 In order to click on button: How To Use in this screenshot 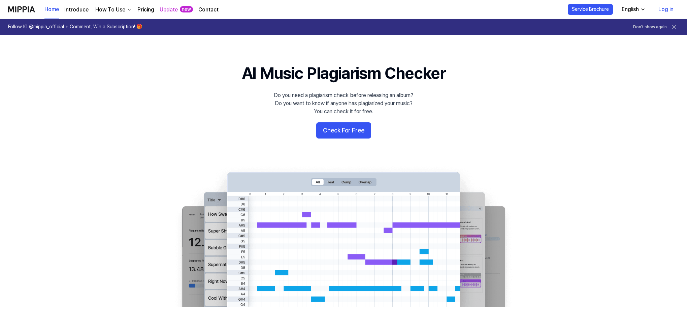, I will do `click(113, 10)`.